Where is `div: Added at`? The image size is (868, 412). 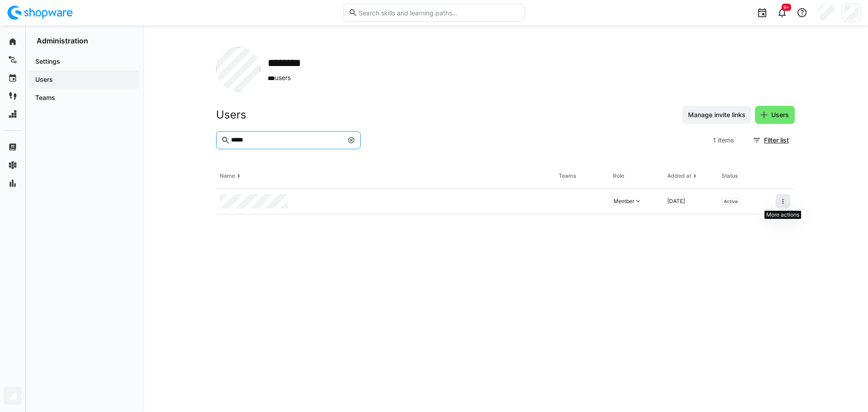 div: Added at is located at coordinates (679, 176).